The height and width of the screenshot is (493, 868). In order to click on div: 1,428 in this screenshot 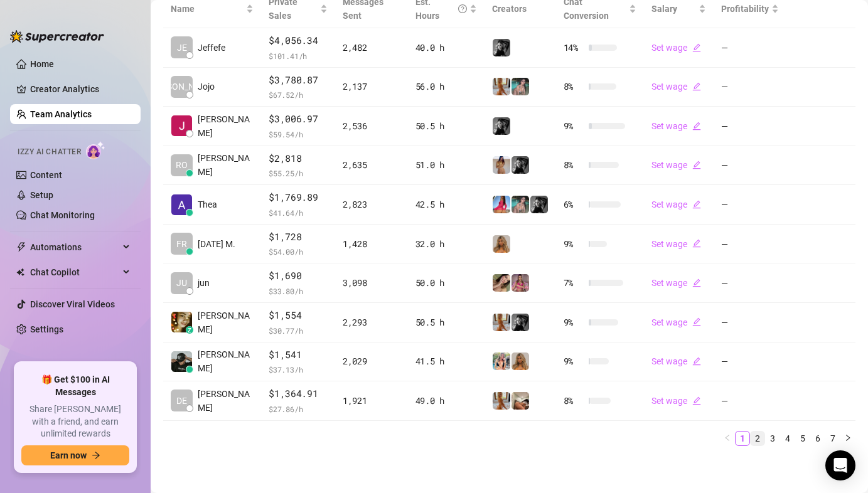, I will do `click(371, 244)`.